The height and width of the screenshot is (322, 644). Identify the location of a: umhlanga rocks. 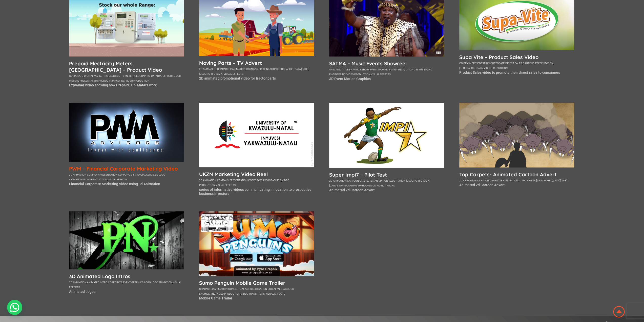
(384, 185).